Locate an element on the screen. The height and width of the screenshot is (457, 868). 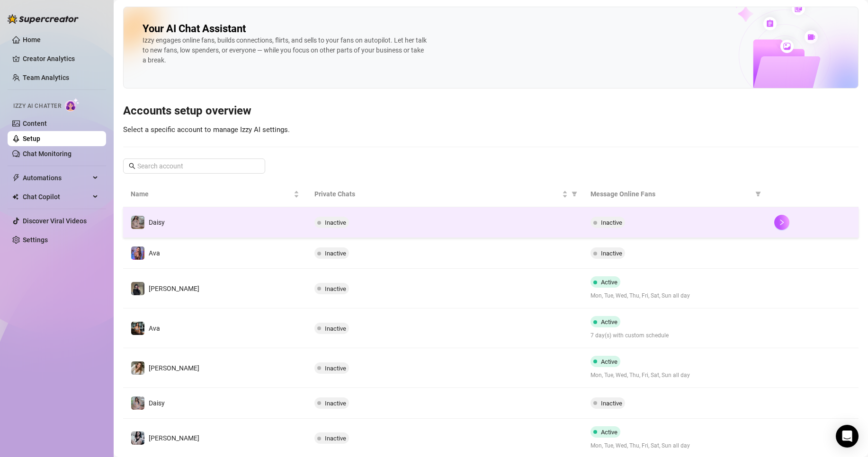
a: Setup is located at coordinates (32, 139).